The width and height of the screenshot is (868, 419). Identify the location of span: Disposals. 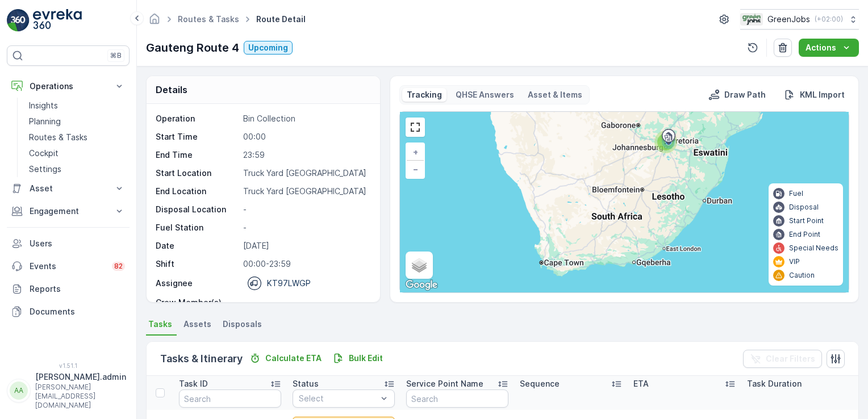
(242, 324).